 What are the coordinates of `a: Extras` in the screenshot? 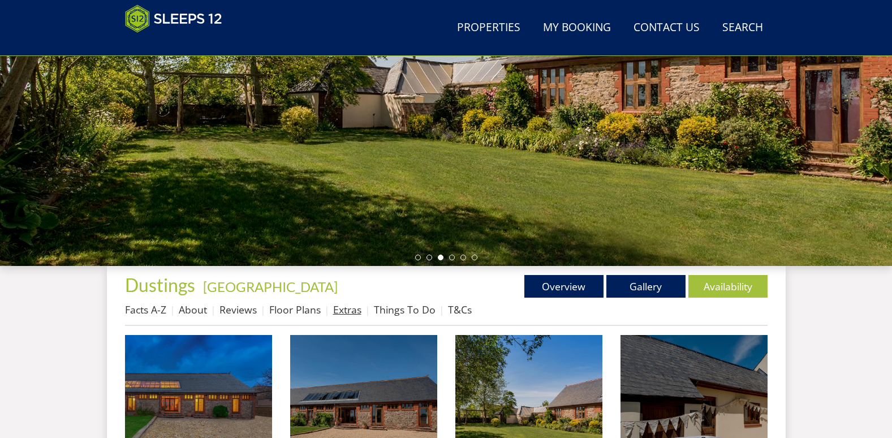 It's located at (347, 309).